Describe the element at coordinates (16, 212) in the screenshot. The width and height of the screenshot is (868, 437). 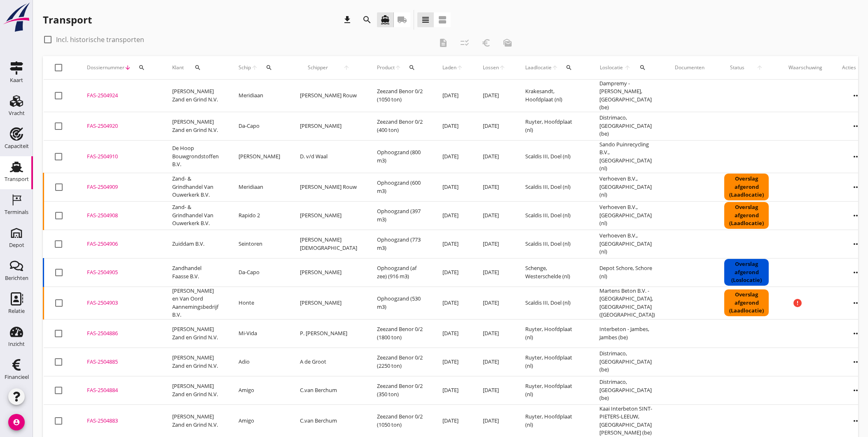
I see `div: Terminals` at that location.